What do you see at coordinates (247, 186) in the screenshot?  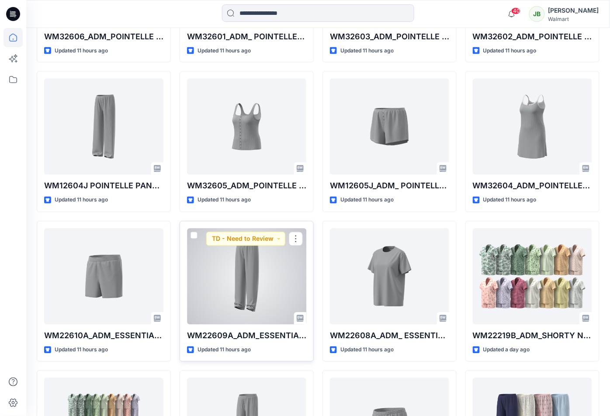 I see `p: WM32605_ADM_POINTELLE TANK` at bounding box center [247, 186].